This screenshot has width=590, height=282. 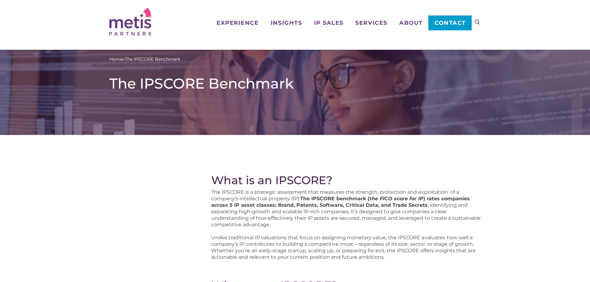 What do you see at coordinates (340, 202) in the screenshot?
I see `strong: The IPSCORE benchmark ( ) rates companies across 5 IP asset classes: Brand, Patents, Software, Cr...` at bounding box center [340, 202].